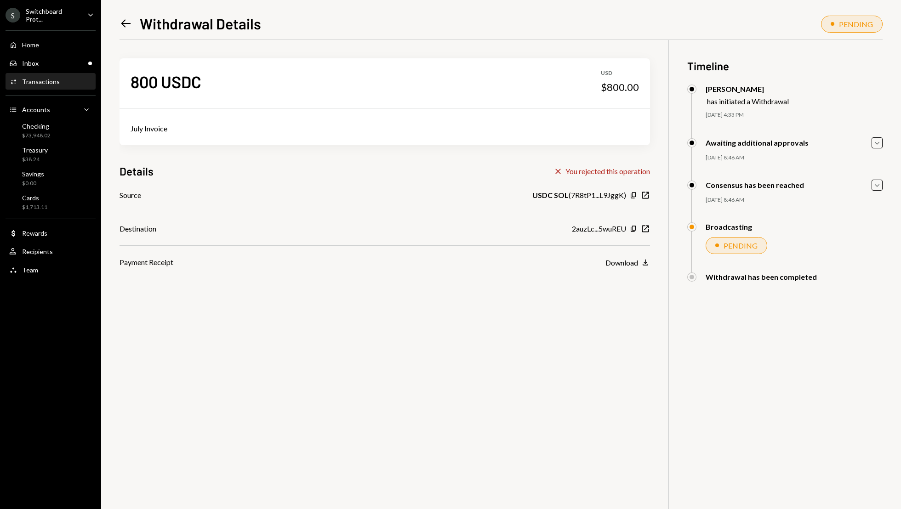  What do you see at coordinates (620, 73) in the screenshot?
I see `div: USD` at bounding box center [620, 73].